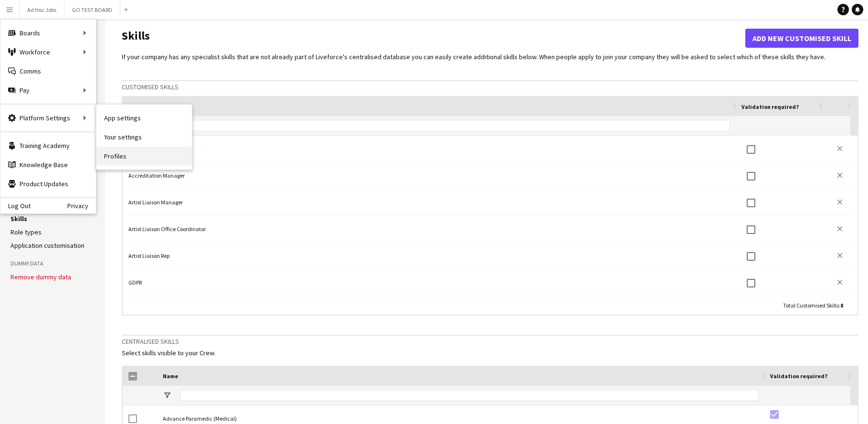 The image size is (868, 424). What do you see at coordinates (81, 205) in the screenshot?
I see `a: Privacy` at bounding box center [81, 205].